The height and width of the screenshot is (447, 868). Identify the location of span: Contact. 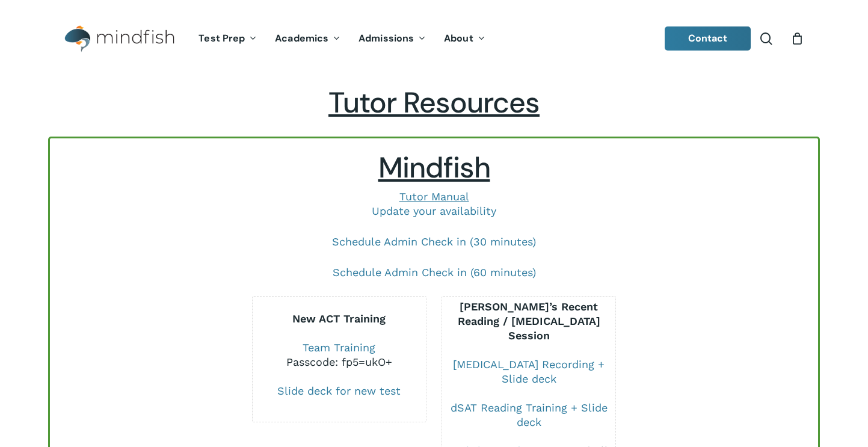
(708, 38).